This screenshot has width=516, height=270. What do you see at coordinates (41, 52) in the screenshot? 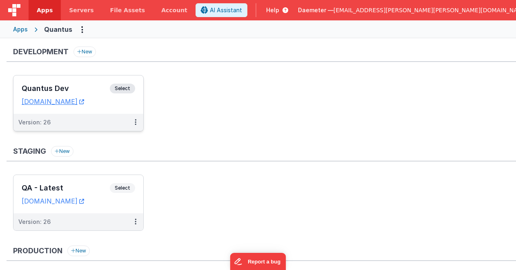
I see `h3: Development` at bounding box center [41, 52].